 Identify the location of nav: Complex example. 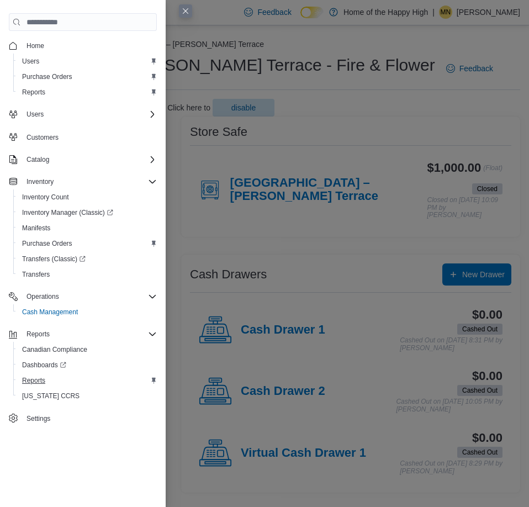
(83, 231).